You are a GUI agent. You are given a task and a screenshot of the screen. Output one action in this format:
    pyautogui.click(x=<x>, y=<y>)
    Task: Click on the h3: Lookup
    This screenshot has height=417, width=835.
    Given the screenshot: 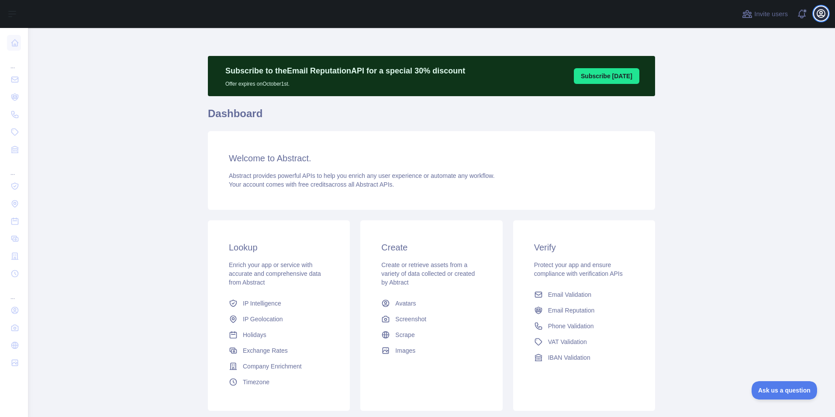 What is the action you would take?
    pyautogui.click(x=279, y=247)
    